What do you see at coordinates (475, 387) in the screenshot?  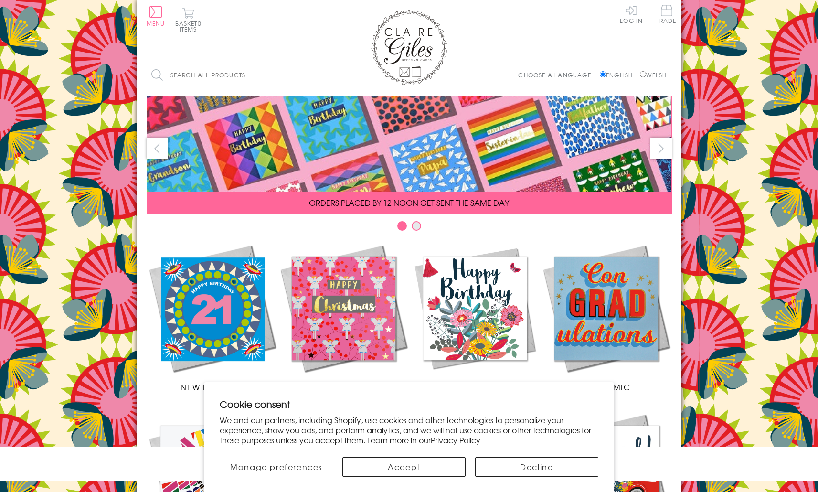 I see `span: Birthdays` at bounding box center [475, 387].